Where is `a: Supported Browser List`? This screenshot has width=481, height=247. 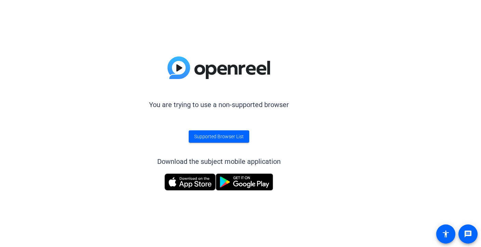
a: Supported Browser List is located at coordinates (219, 136).